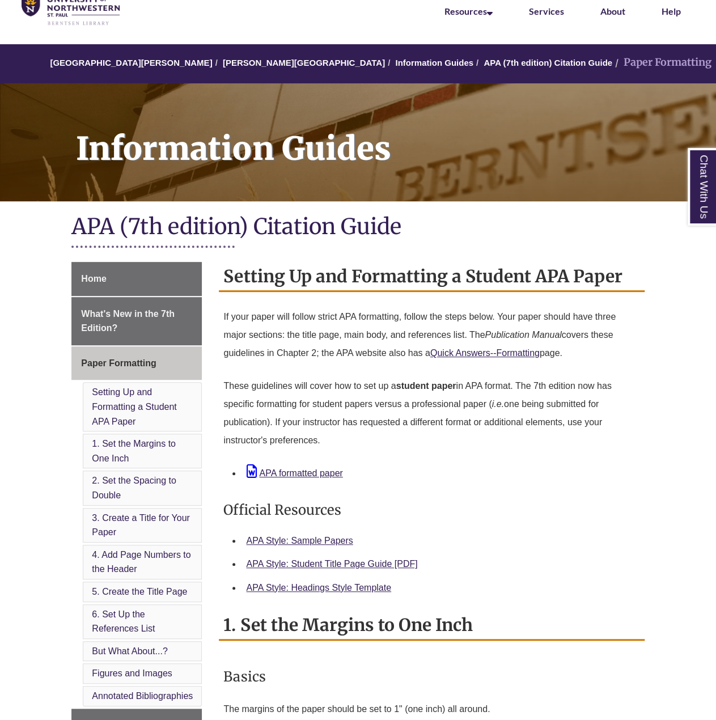 The height and width of the screenshot is (720, 716). I want to click on a: Resources, so click(468, 11).